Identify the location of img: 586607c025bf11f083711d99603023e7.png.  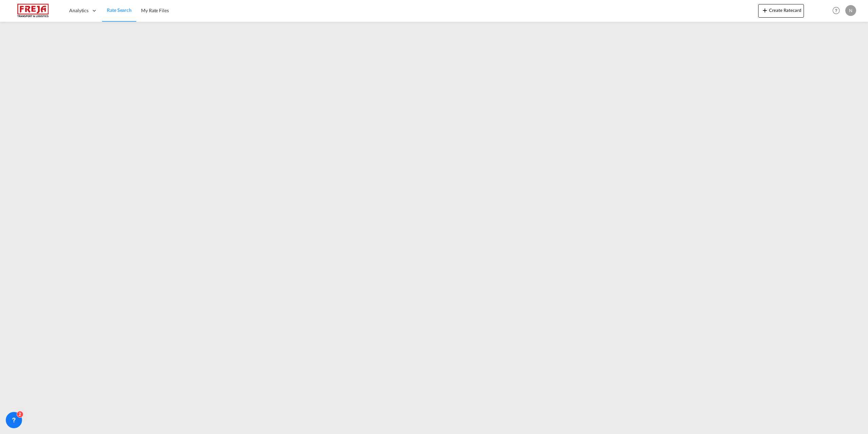
(33, 10).